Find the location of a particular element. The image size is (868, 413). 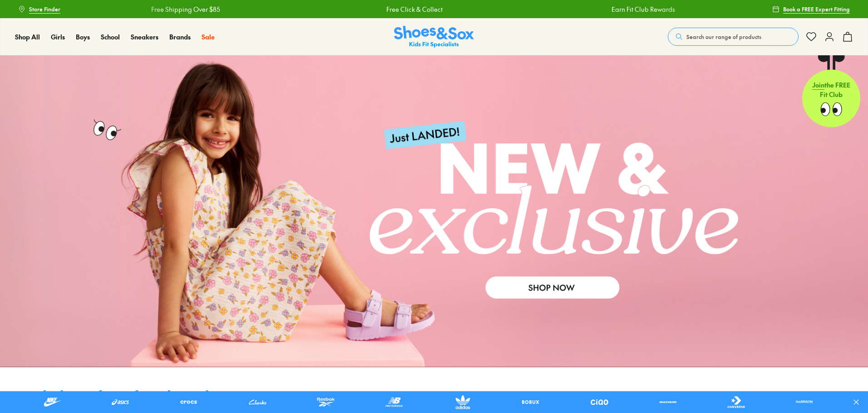

a: Book a FREE Expert Fitting is located at coordinates (811, 9).